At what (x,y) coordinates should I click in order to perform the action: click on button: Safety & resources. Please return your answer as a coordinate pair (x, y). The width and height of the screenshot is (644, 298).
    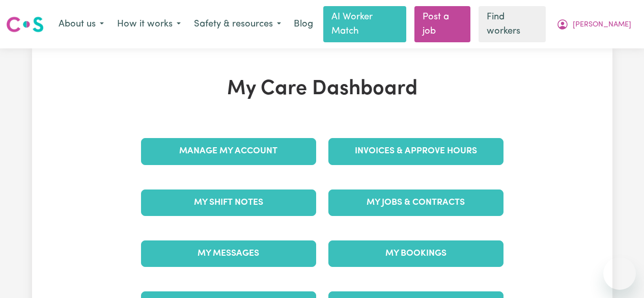
    Looking at the image, I should click on (238, 24).